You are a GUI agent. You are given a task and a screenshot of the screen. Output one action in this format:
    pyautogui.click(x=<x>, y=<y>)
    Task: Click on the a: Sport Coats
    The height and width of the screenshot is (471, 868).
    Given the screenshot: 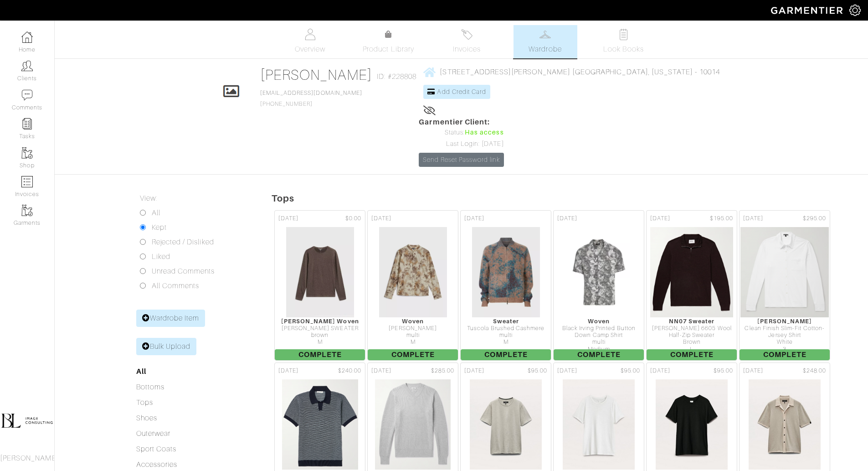 What is the action you would take?
    pyautogui.click(x=156, y=449)
    